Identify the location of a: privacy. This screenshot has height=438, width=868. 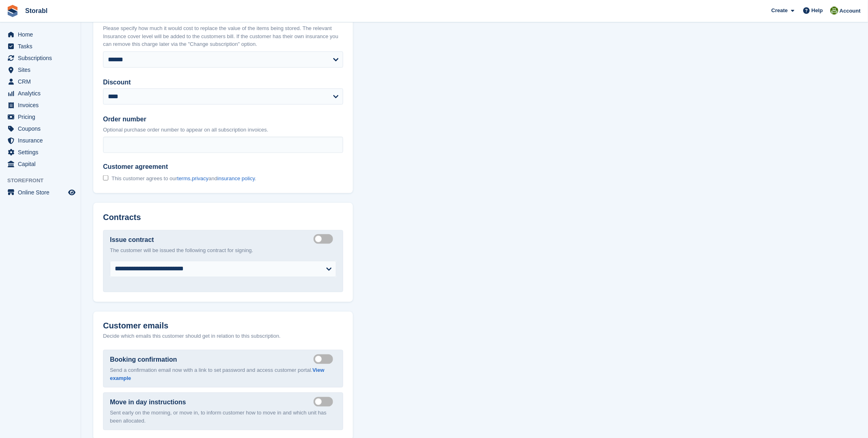
(200, 178).